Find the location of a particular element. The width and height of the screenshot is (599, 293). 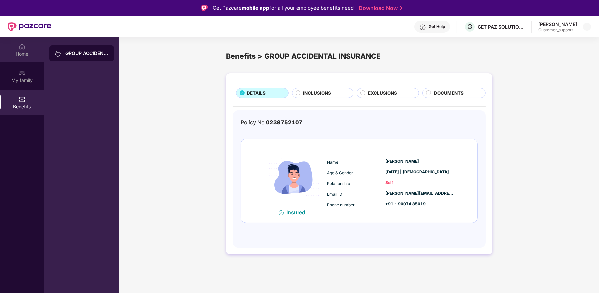

img: icon is located at coordinates (294, 177).